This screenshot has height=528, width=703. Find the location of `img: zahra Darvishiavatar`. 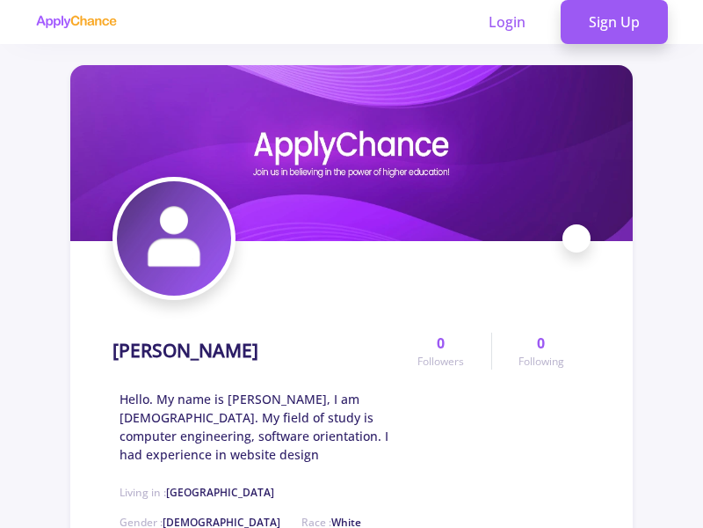

img: zahra Darvishiavatar is located at coordinates (174, 238).